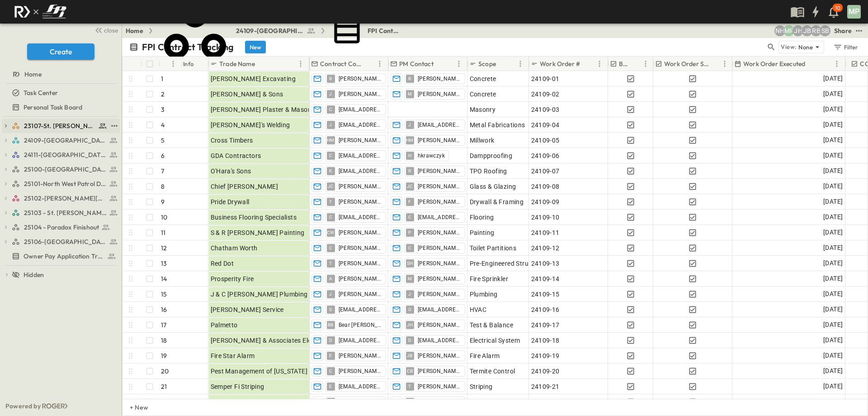 Image resolution: width=868 pixels, height=416 pixels. What do you see at coordinates (163, 110) in the screenshot?
I see `p: 3` at bounding box center [163, 110].